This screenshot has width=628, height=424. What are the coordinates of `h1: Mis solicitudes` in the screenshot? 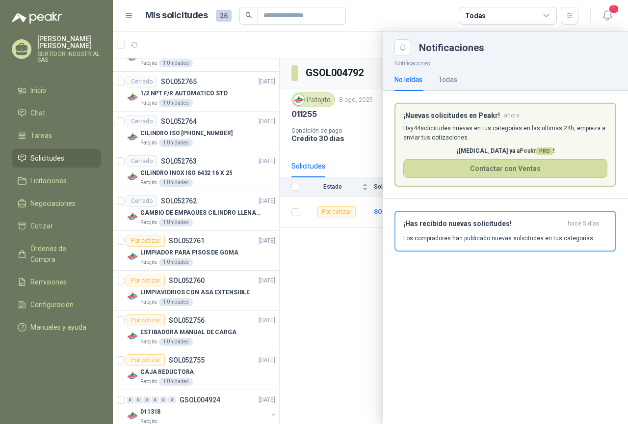 It's located at (177, 15).